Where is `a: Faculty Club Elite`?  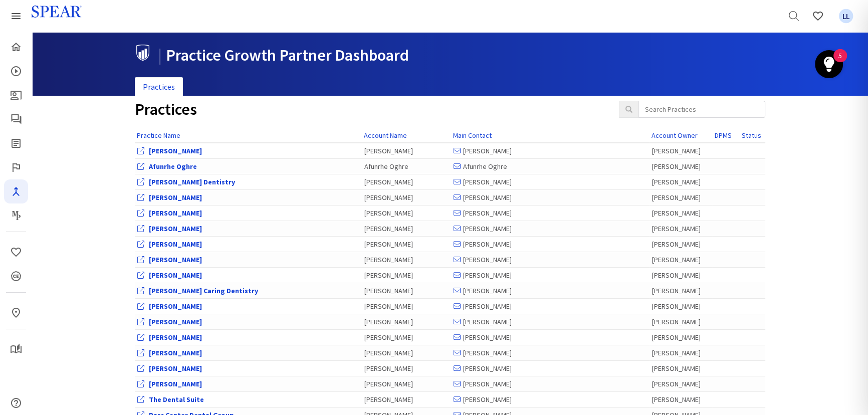
a: Faculty Club Elite is located at coordinates (16, 168).